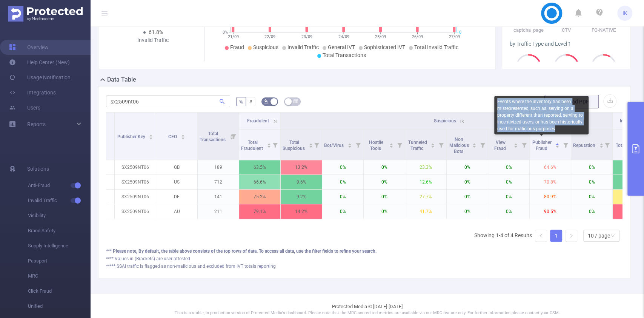 This screenshot has width=644, height=318. I want to click on div: Events where the inventory has been misrepresented, such as: serving on a property different than..., so click(541, 115).